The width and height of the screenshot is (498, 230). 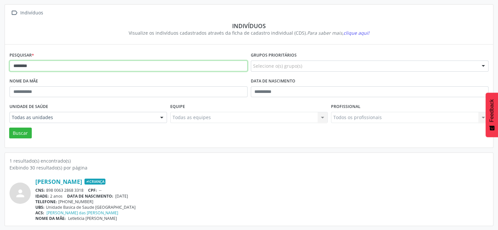 I want to click on label: Grupos prioritários, so click(x=274, y=55).